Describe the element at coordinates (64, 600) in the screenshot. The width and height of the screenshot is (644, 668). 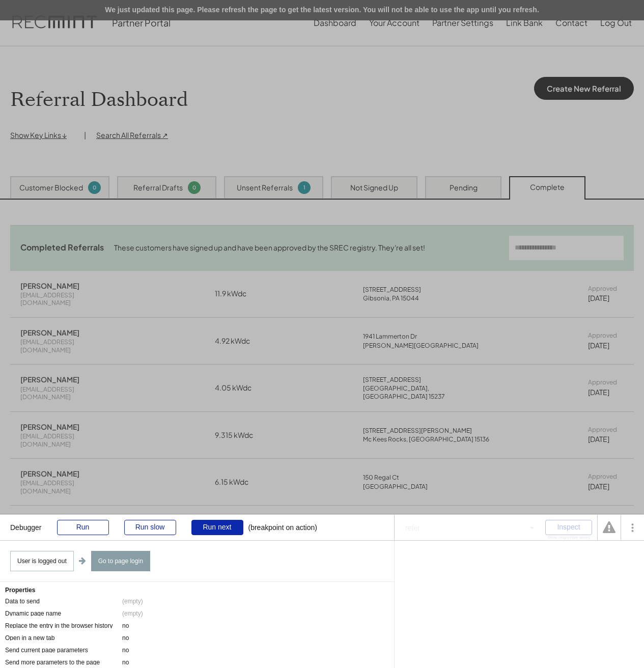
I see `div: Data to send` at that location.